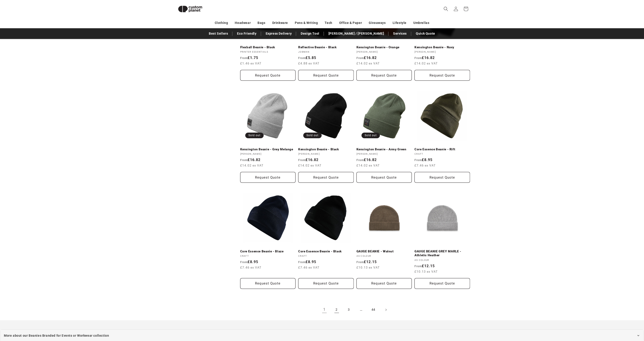 The height and width of the screenshot is (341, 644). What do you see at coordinates (399, 23) in the screenshot?
I see `a: Lifestyle` at bounding box center [399, 23].